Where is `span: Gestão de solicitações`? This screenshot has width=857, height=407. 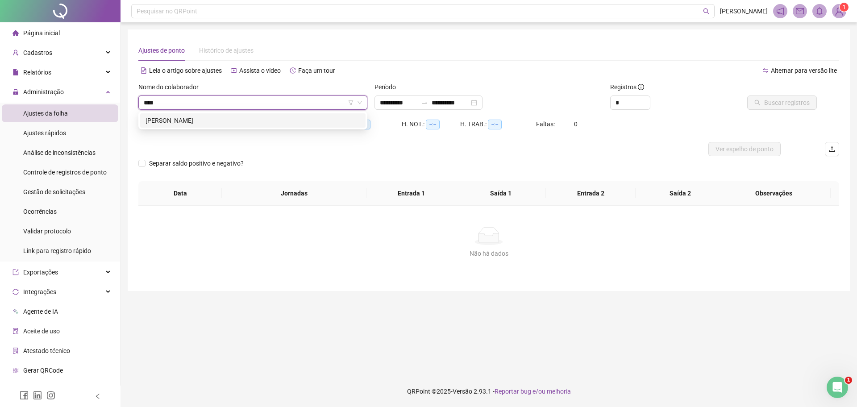
span: Gestão de solicitações is located at coordinates (54, 192).